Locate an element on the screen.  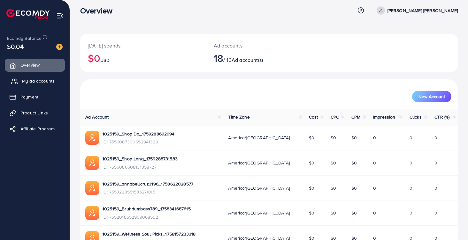
img: image is located at coordinates (59, 47).